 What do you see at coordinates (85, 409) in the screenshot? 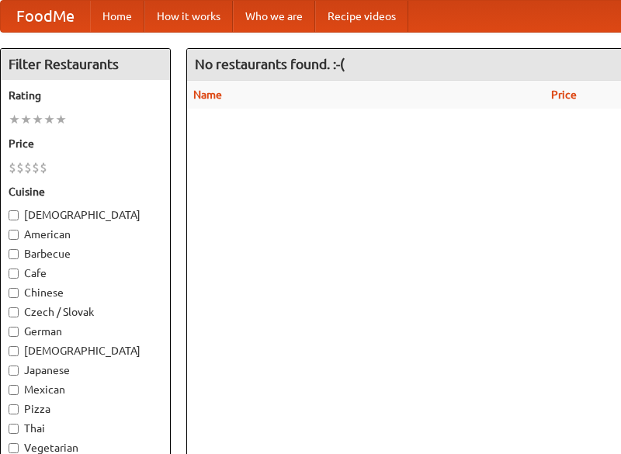
I see `label: Pizza` at bounding box center [85, 409].